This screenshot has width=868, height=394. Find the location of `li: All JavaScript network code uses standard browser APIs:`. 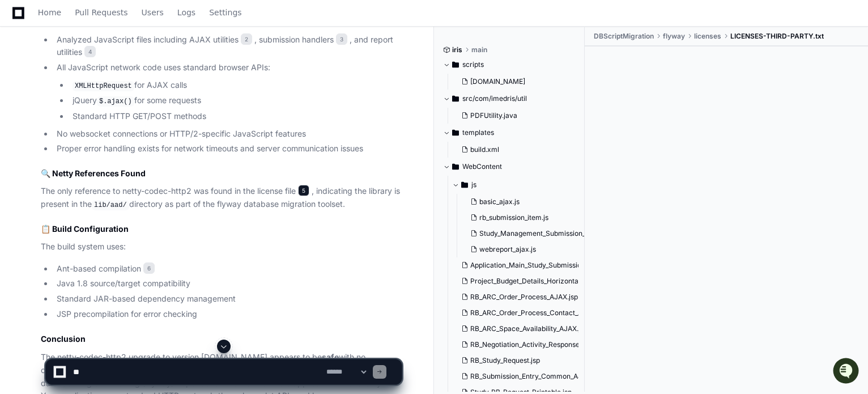

li: All JavaScript network code uses standard browser APIs: is located at coordinates (227, 92).